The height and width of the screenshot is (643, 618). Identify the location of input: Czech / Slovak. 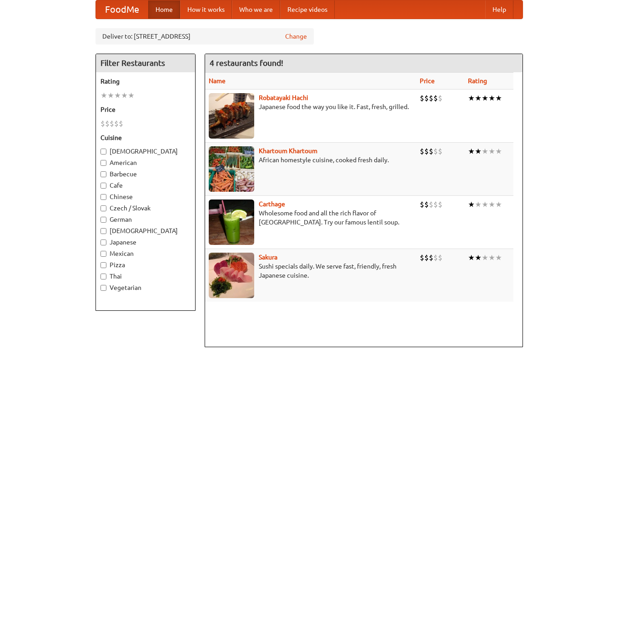
(103, 208).